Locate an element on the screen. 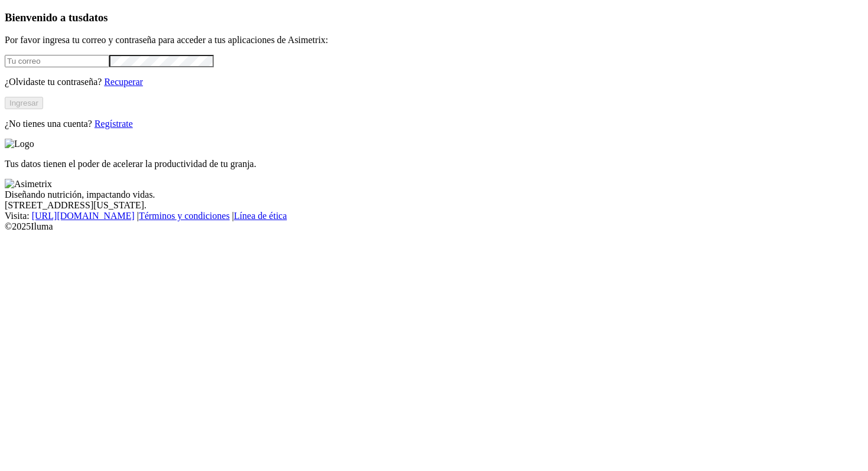 The width and height of the screenshot is (868, 471). p: Por favor ingresa tu correo y contraseña para acceder a tus aplicaciones de Asimetrix: is located at coordinates (434, 40).